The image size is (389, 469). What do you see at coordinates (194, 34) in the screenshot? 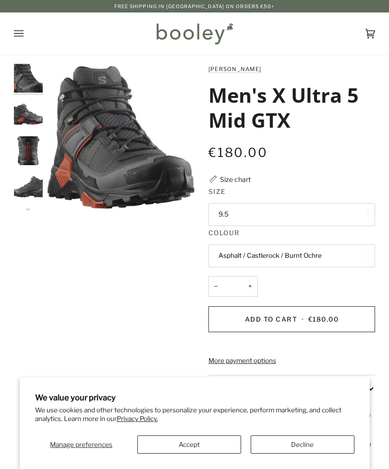
I see `img: Booley` at bounding box center [194, 34].